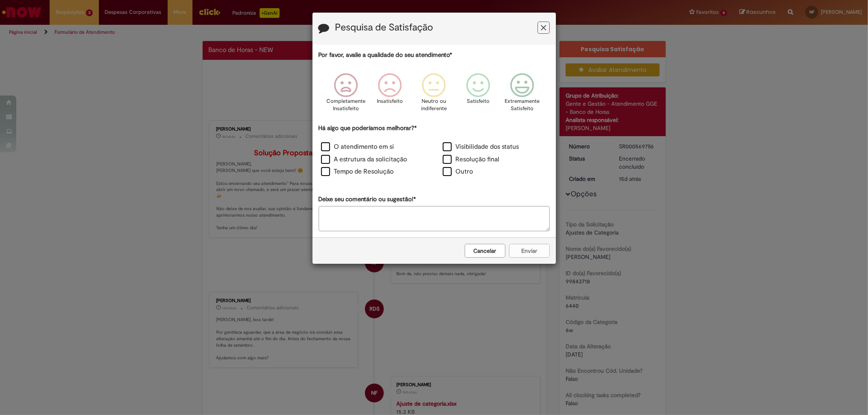  Describe the element at coordinates (364, 159) in the screenshot. I see `label: A estrutura da solicitação` at that location.